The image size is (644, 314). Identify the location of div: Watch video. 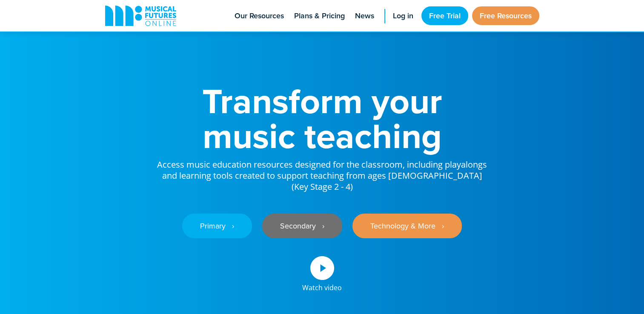
(322, 286).